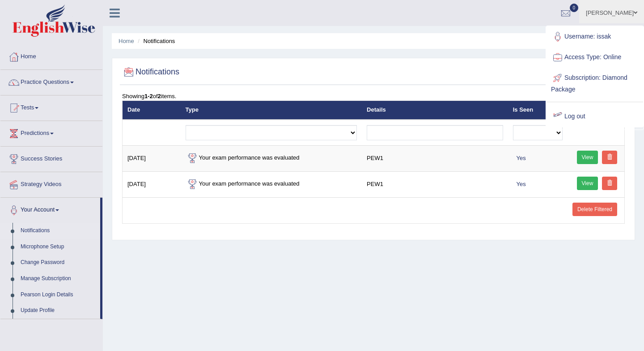 The height and width of the screenshot is (351, 644). What do you see at coordinates (58, 310) in the screenshot?
I see `a: Update Profile` at bounding box center [58, 310].